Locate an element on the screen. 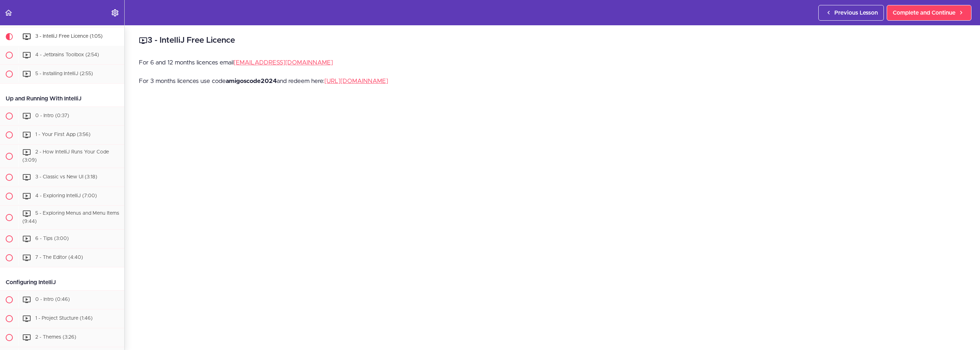 This screenshot has height=350, width=980. p: For 3 months licences use code and redeem here: is located at coordinates (552, 81).